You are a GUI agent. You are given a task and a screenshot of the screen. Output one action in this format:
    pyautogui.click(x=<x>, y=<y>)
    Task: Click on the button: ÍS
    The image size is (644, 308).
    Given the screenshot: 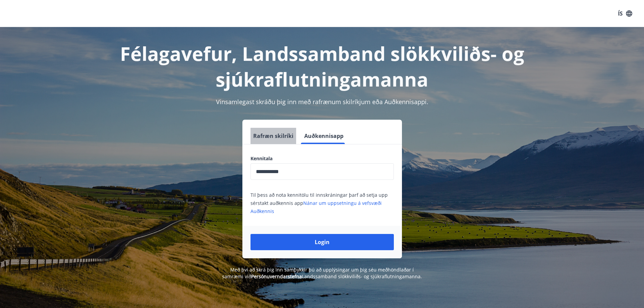 What is the action you would take?
    pyautogui.click(x=625, y=14)
    